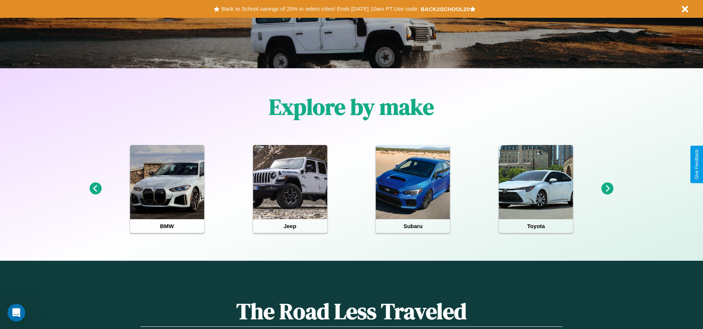  I want to click on b: BACK2SCHOOL20, so click(445, 9).